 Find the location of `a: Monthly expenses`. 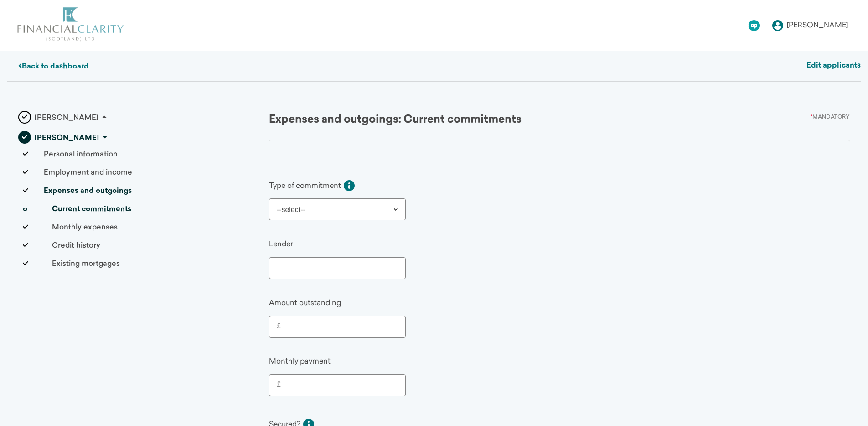

a: Monthly expenses is located at coordinates (137, 228).